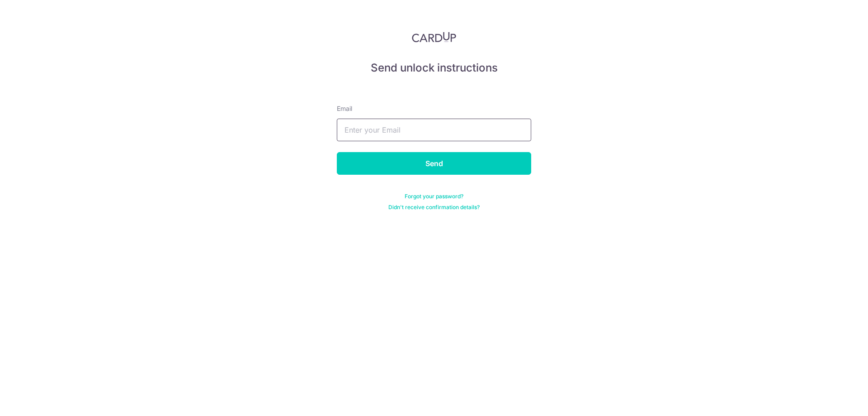 The height and width of the screenshot is (416, 868). I want to click on h5: Send unlock instructions, so click(434, 68).